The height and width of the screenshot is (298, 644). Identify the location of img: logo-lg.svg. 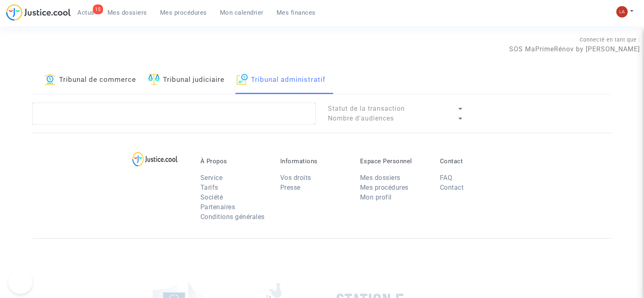
(155, 159).